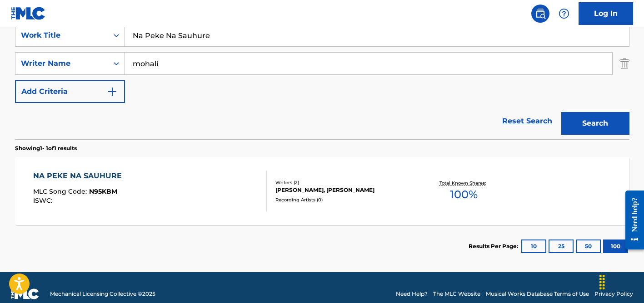 The height and width of the screenshot is (303, 644). I want to click on p: Total Known Shares:, so click(464, 183).